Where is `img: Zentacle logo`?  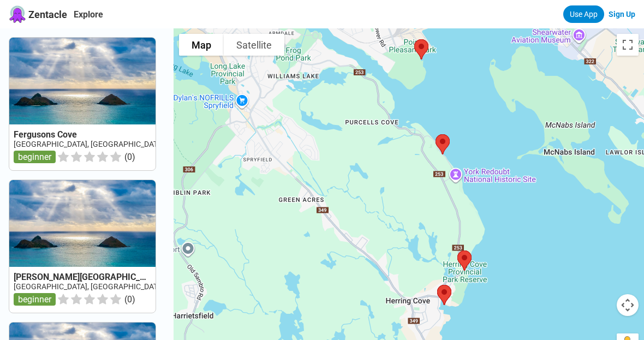 img: Zentacle logo is located at coordinates (18, 14).